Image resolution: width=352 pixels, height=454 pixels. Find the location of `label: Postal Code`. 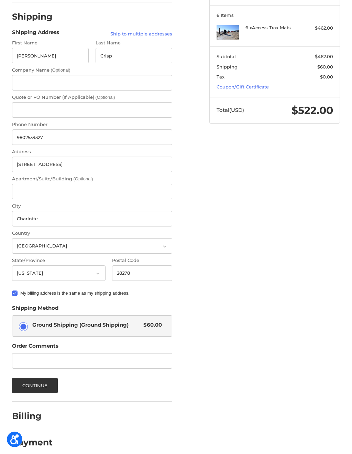

label: Postal Code is located at coordinates (142, 260).